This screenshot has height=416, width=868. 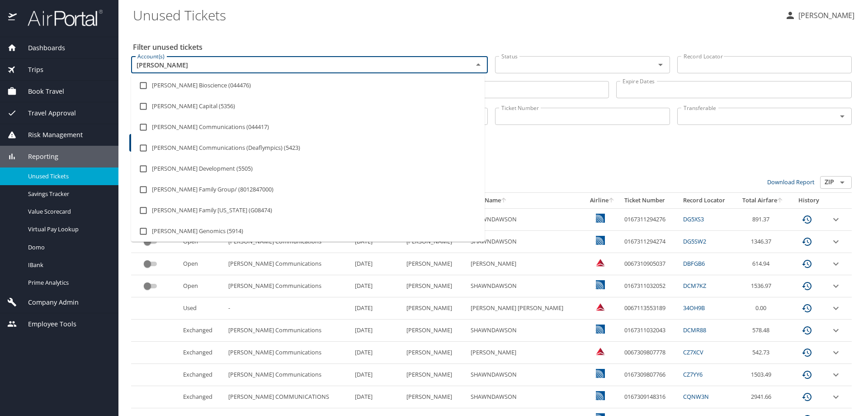 What do you see at coordinates (695, 330) in the screenshot?
I see `a: DCMR88` at bounding box center [695, 330].